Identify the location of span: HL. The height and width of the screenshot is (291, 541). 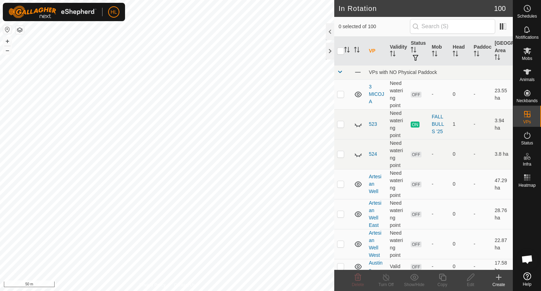
(114, 12).